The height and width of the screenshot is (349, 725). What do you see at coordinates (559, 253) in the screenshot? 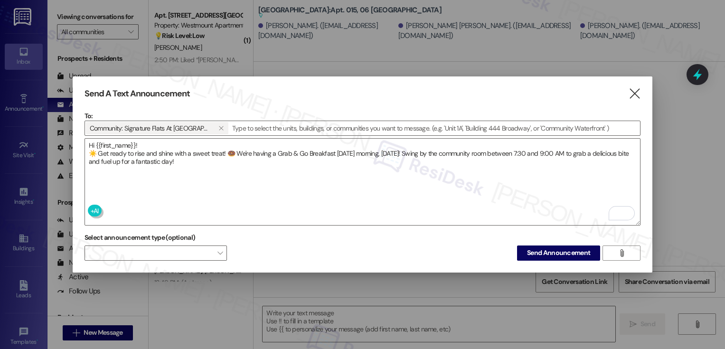
I see `span: Send Announcement` at bounding box center [559, 253].